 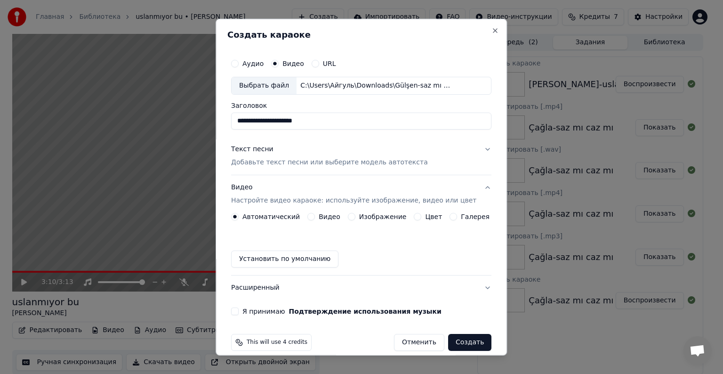 I want to click on button: Создать, so click(x=470, y=342).